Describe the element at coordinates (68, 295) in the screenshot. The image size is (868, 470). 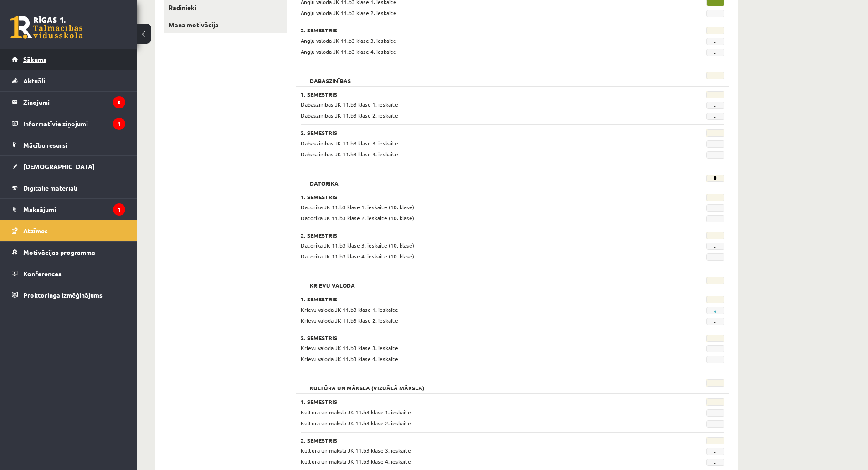
I see `a: Proktoringa izmēģinājums` at that location.